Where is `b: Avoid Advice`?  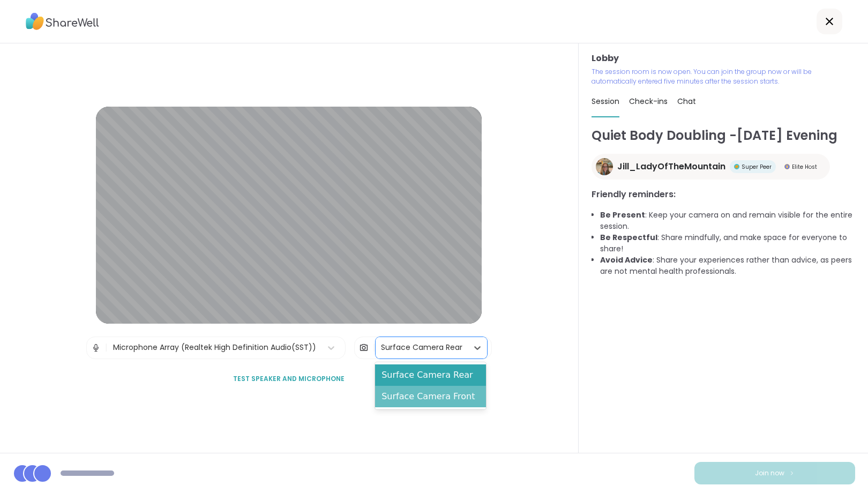 b: Avoid Advice is located at coordinates (626, 260).